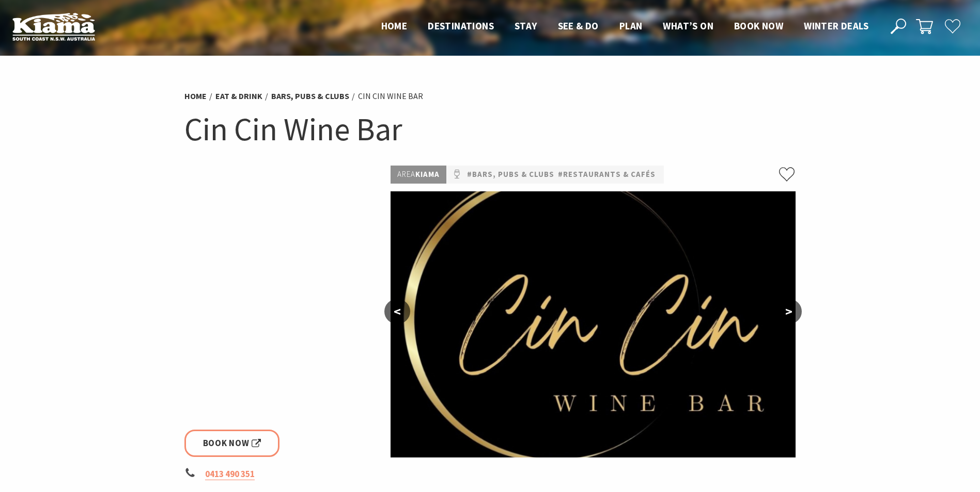  I want to click on span: Stay, so click(526, 25).